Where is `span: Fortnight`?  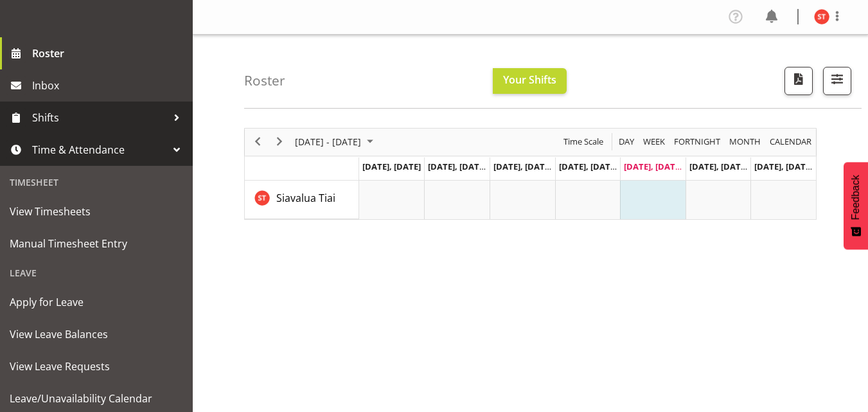 span: Fortnight is located at coordinates (698, 142).